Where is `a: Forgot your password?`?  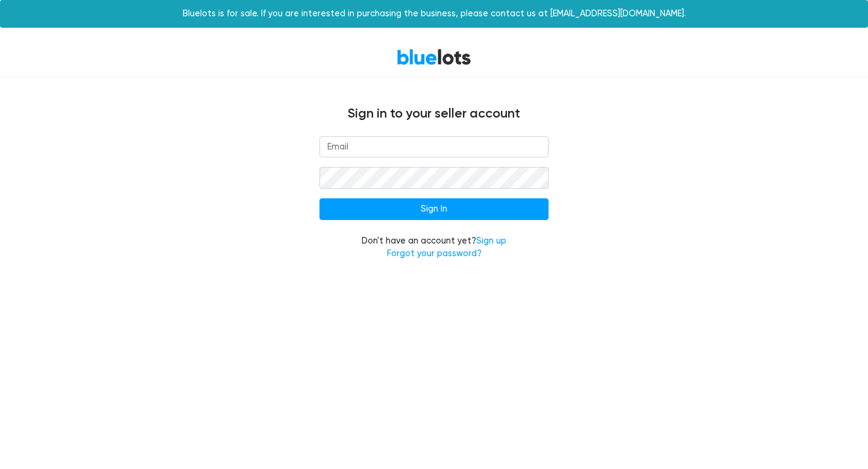 a: Forgot your password? is located at coordinates (434, 253).